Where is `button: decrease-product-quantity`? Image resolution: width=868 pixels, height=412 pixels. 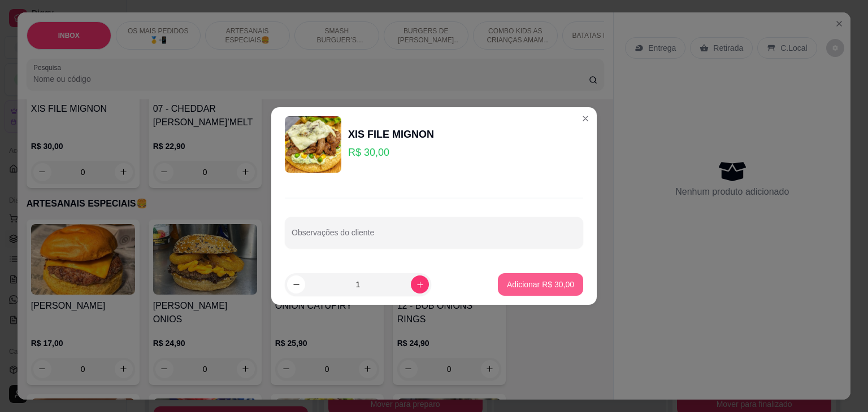
button: decrease-product-quantity is located at coordinates (296, 284).